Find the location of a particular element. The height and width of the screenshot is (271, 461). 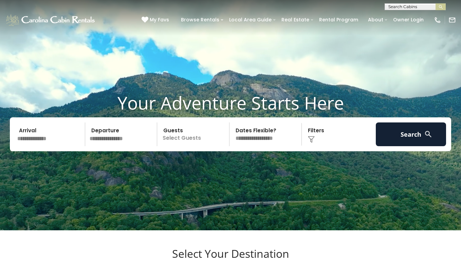

img: filter--v1.png is located at coordinates (311, 140).